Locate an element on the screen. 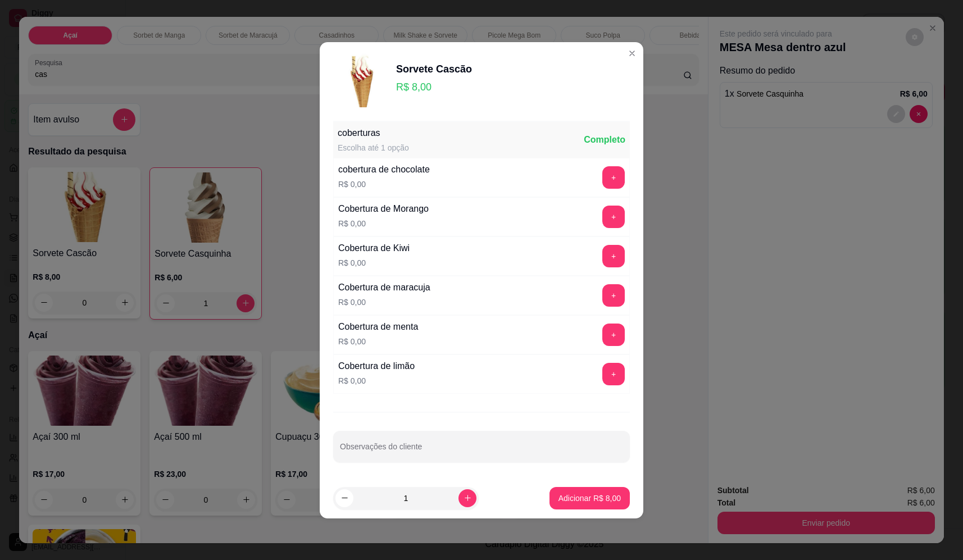  button: Close is located at coordinates (632, 53).